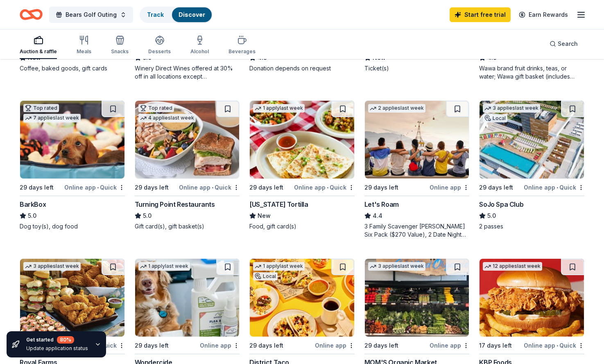 The image size is (604, 364). What do you see at coordinates (84, 51) in the screenshot?
I see `div: Meals` at bounding box center [84, 51].